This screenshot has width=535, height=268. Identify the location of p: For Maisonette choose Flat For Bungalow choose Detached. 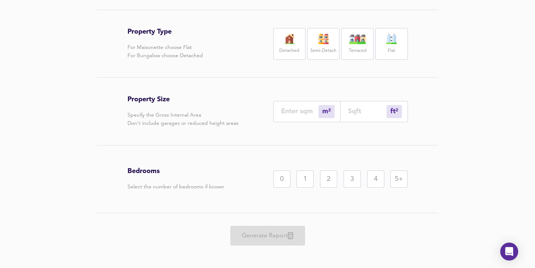
(165, 52).